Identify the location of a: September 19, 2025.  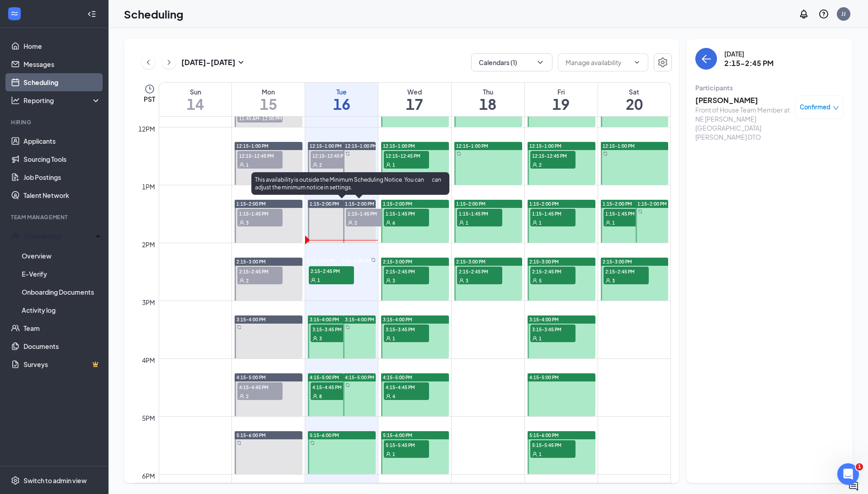
(561, 100).